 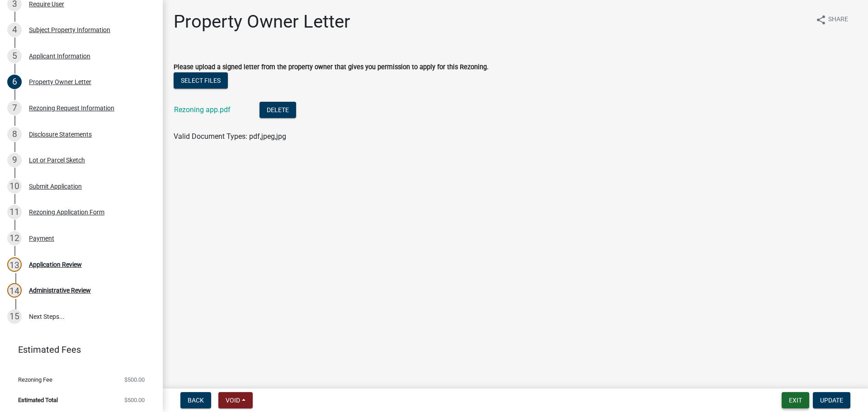 I want to click on div: 5, so click(x=15, y=56).